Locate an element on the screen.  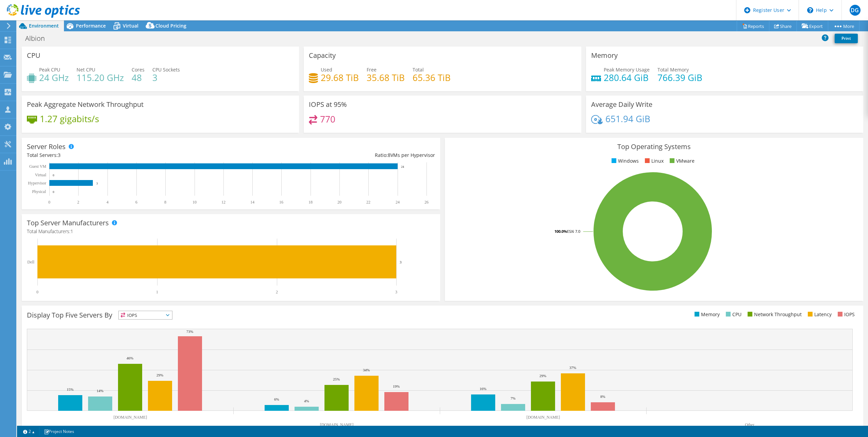
a: Share is located at coordinates (783, 26).